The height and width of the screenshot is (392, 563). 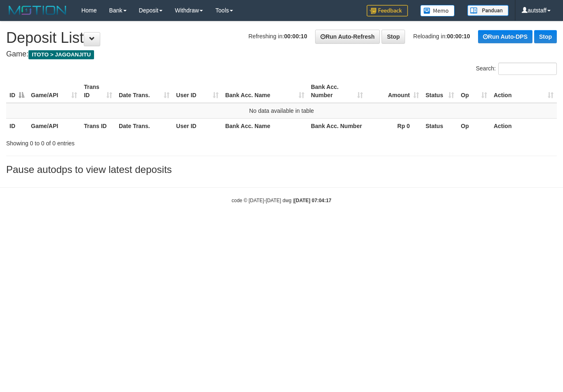 What do you see at coordinates (61, 55) in the screenshot?
I see `span: ITOTO > JAGOANJITU` at bounding box center [61, 55].